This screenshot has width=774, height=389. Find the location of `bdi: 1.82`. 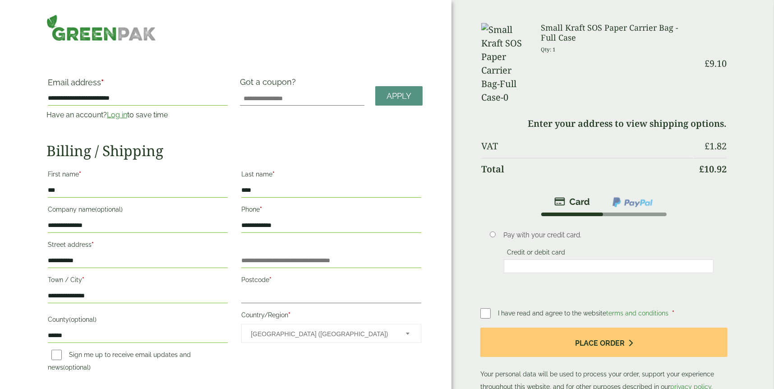

bdi: 1.82 is located at coordinates (716, 146).